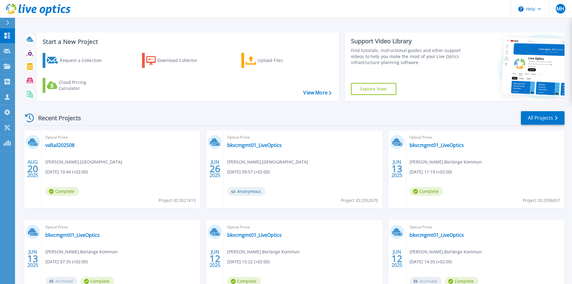  Describe the element at coordinates (33, 168) in the screenshot. I see `span: 20` at that location.